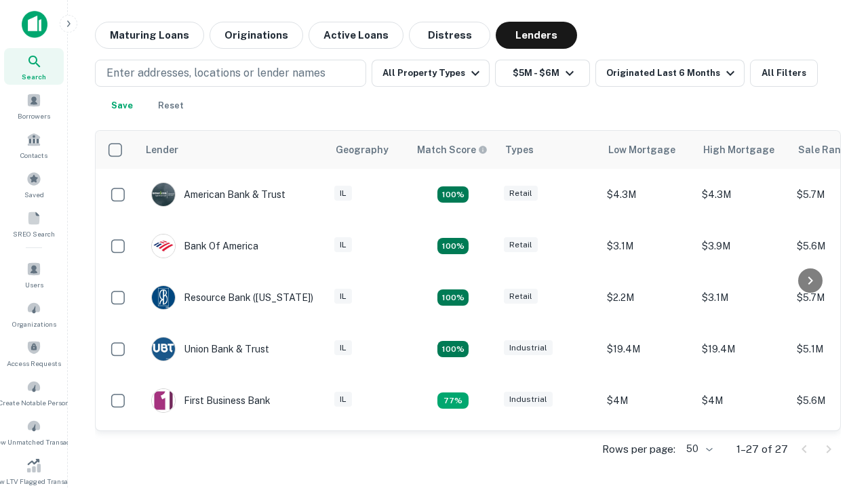 This screenshot has width=868, height=488. I want to click on div: Union Bank & Trust, so click(210, 349).